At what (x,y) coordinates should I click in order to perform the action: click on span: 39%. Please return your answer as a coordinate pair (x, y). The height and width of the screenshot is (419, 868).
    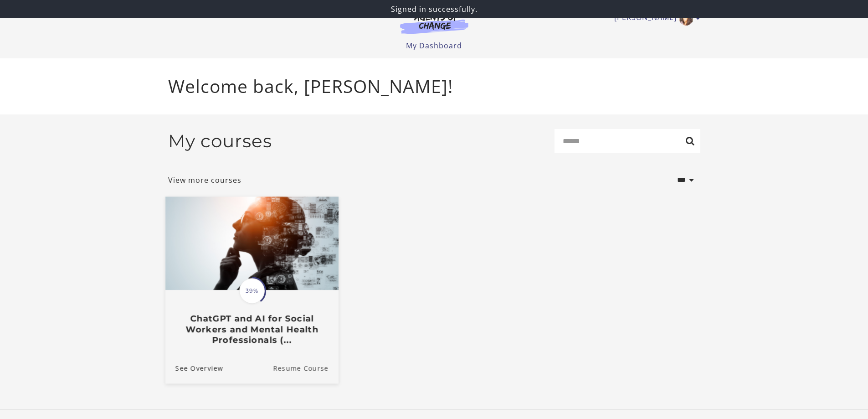
    Looking at the image, I should click on (252, 291).